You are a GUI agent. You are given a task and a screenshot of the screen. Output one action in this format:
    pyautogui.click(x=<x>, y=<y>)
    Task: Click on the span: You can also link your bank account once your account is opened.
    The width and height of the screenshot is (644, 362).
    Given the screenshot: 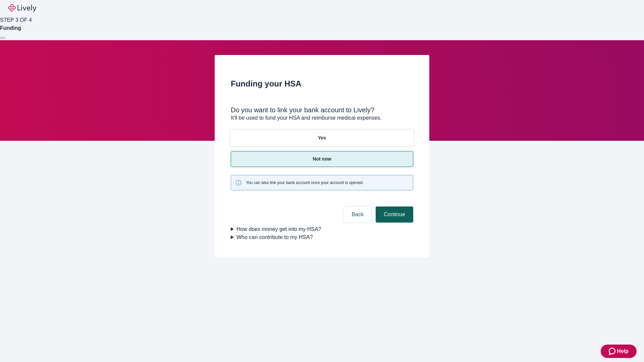 What is the action you would take?
    pyautogui.click(x=304, y=183)
    